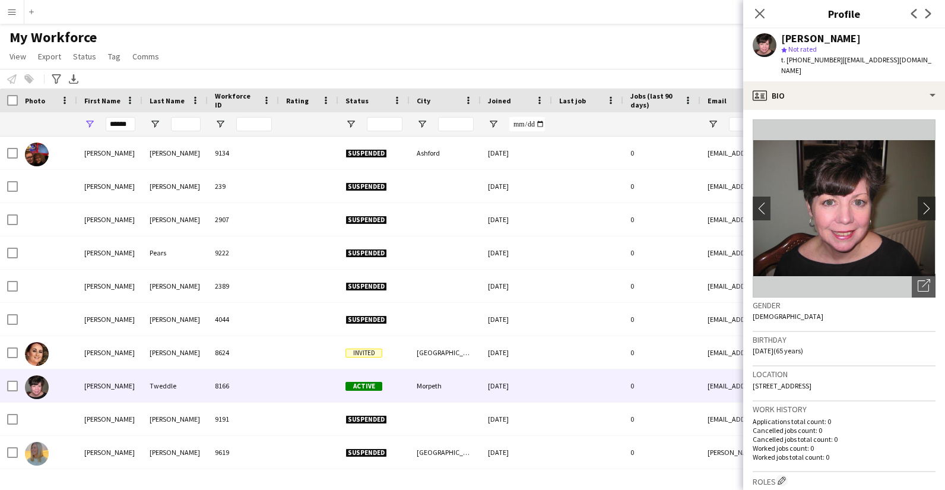  I want to click on h3: Birthday, so click(844, 339).